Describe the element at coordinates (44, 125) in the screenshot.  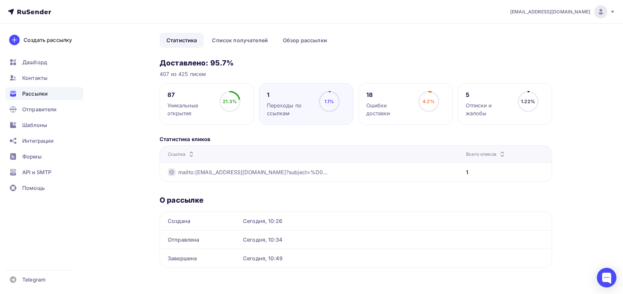
I see `a: Шаблоны` at that location.